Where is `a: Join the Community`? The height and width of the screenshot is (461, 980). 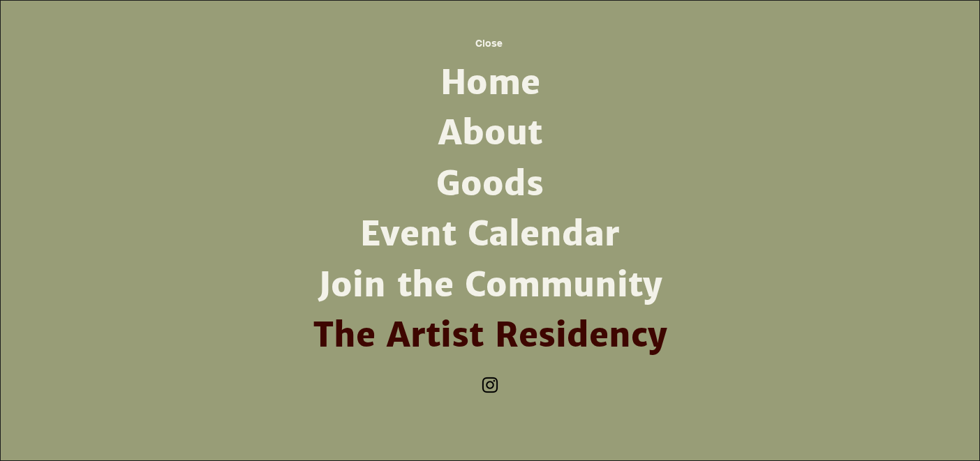
a: Join the Community is located at coordinates (490, 286).